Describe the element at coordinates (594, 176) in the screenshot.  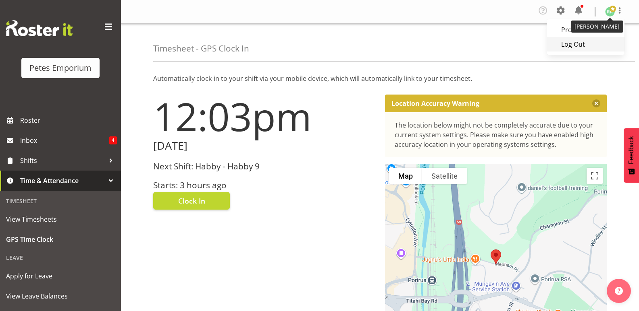
I see `button: Toggle fullscreen view` at that location.